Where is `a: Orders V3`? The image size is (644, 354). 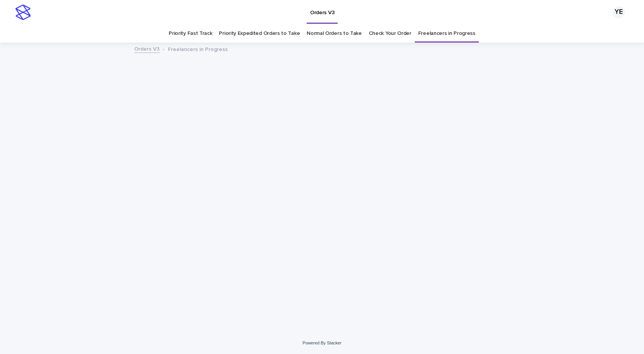
a: Orders V3 is located at coordinates (147, 48).